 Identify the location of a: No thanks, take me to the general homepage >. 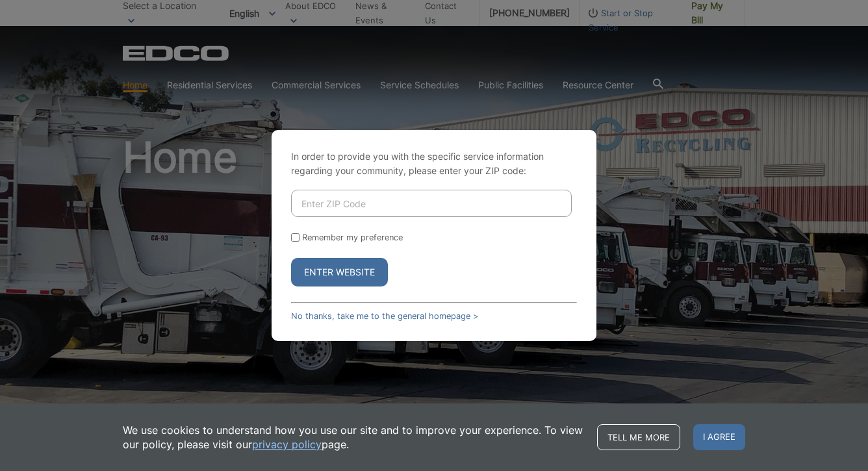
(385, 316).